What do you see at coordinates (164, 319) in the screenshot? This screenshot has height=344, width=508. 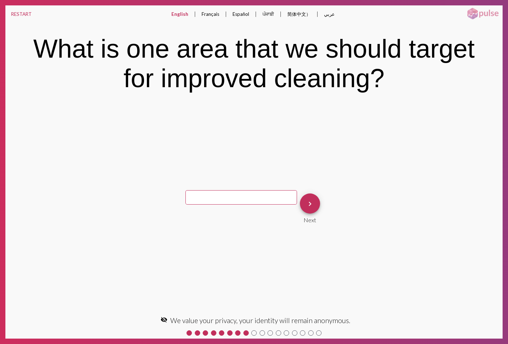 I see `mat-icon: visibility_off` at bounding box center [164, 319].